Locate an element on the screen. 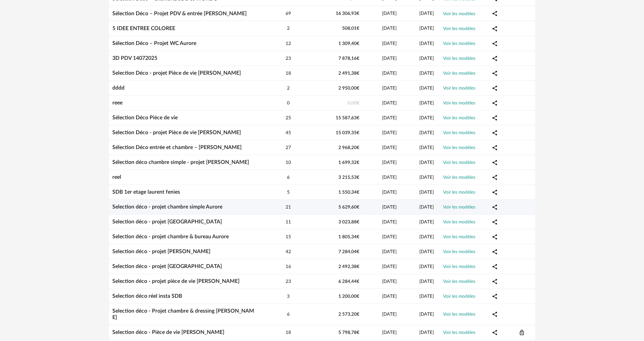  span: 3 215,53 is located at coordinates (349, 177).